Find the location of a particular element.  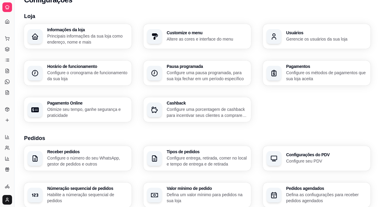

button: Pausa programadaConfigure uma pausa programada, para sua loja fechar em um período específico is located at coordinates (197, 73).